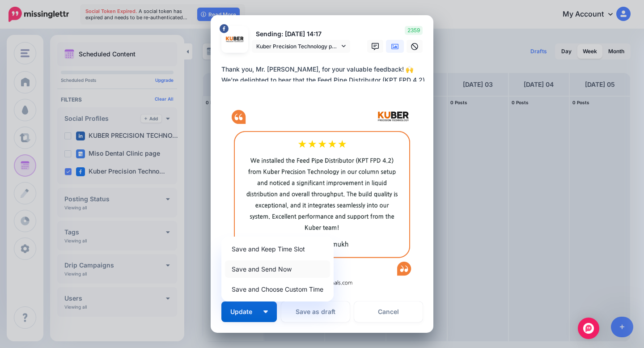 The image size is (644, 348). What do you see at coordinates (58, 55) in the screenshot?
I see `div: Domain Overview` at bounding box center [58, 55].